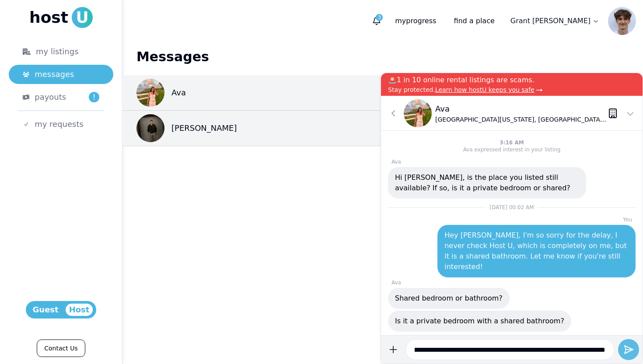 The height and width of the screenshot is (364, 643). I want to click on span: 3:16 AM, so click(511, 143).